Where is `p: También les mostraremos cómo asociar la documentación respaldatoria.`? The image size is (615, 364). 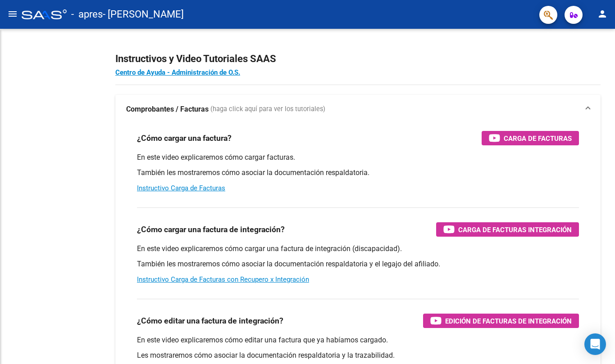 p: También les mostraremos cómo asociar la documentación respaldatoria. is located at coordinates (358, 173).